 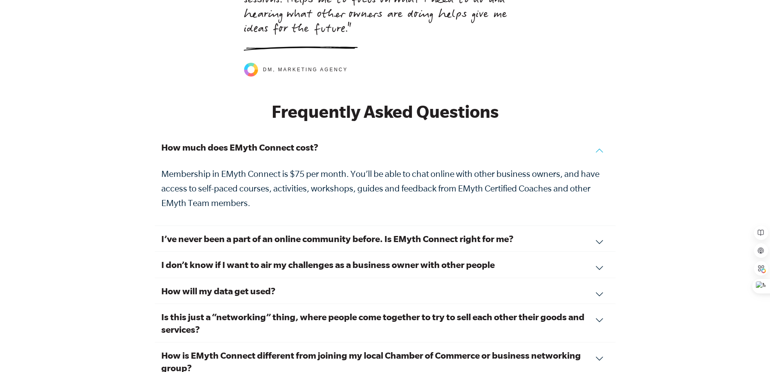 What do you see at coordinates (750, 352) in the screenshot?
I see `div: Chat Widget` at bounding box center [750, 352].